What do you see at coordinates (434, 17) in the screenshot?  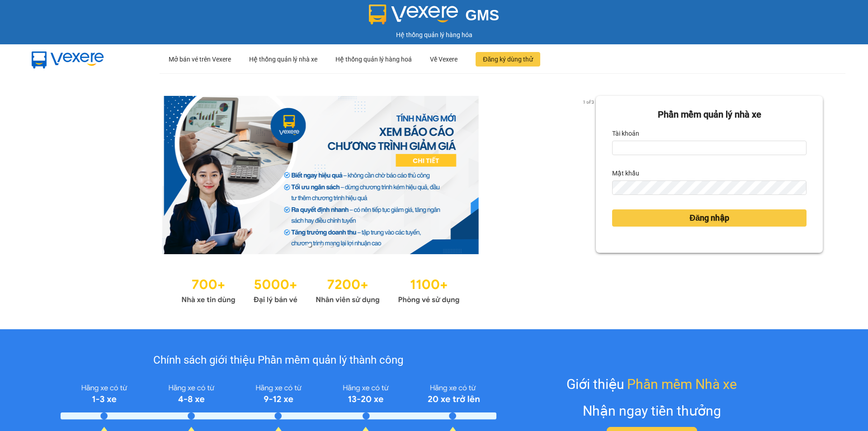 I see `a: GMS` at bounding box center [434, 17].